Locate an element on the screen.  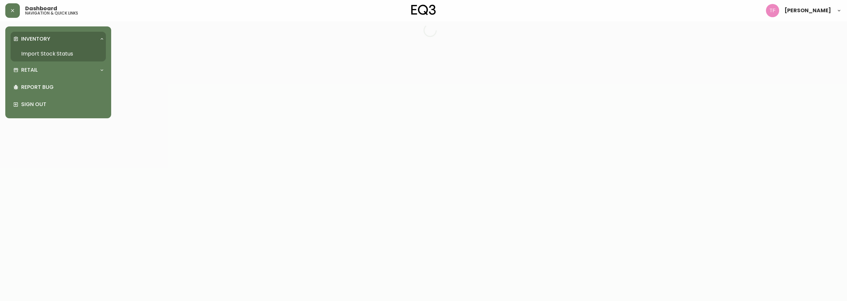
p: Inventory is located at coordinates (36, 39).